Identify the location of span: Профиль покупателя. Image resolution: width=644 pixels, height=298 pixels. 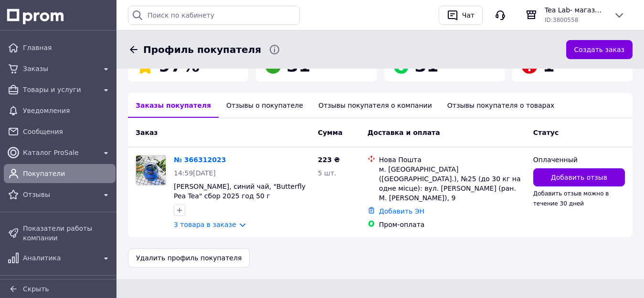
(202, 49).